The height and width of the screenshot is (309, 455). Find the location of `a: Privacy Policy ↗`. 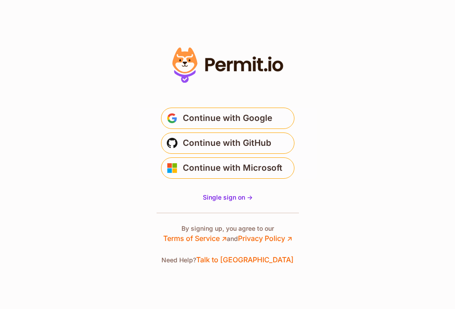

a: Privacy Policy ↗ is located at coordinates (265, 238).